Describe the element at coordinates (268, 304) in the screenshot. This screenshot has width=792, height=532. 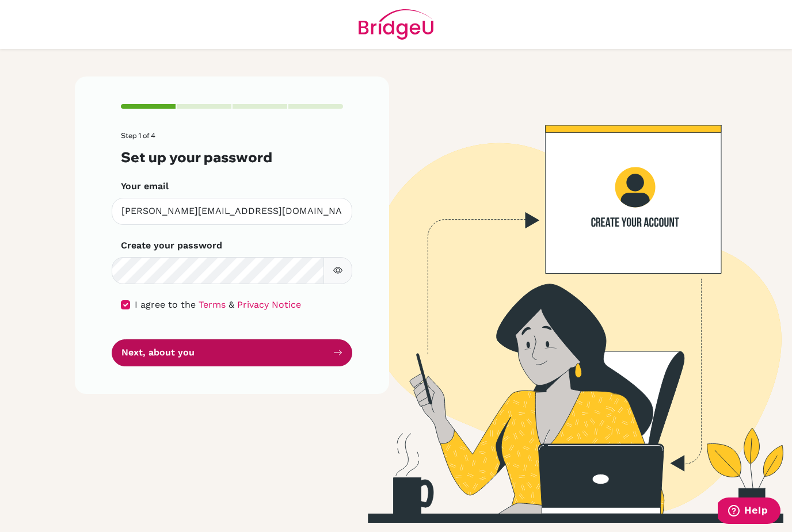
I see `a: Privacy Notice` at that location.